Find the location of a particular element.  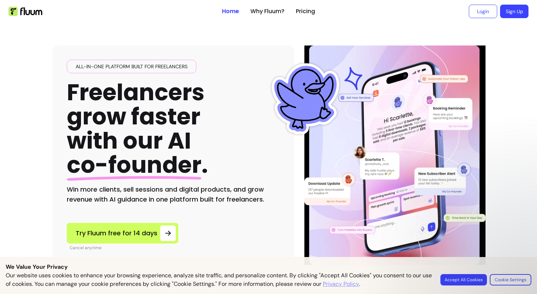

img: Fluum Duck sticker is located at coordinates (305, 99).